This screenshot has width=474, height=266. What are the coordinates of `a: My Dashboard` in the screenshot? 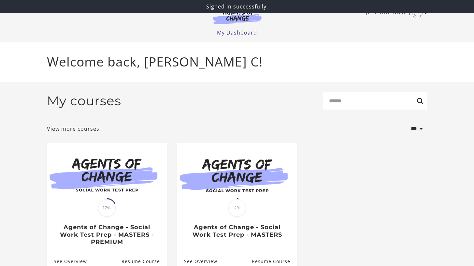 It's located at (237, 33).